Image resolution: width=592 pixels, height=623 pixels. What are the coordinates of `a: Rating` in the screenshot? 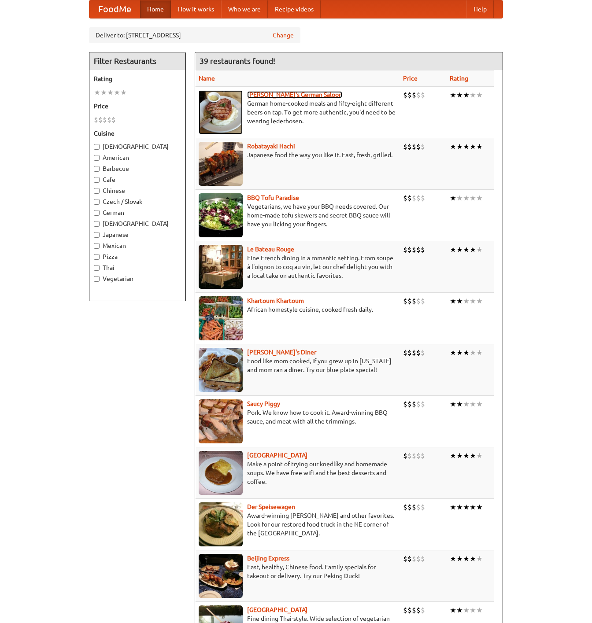 It's located at (459, 78).